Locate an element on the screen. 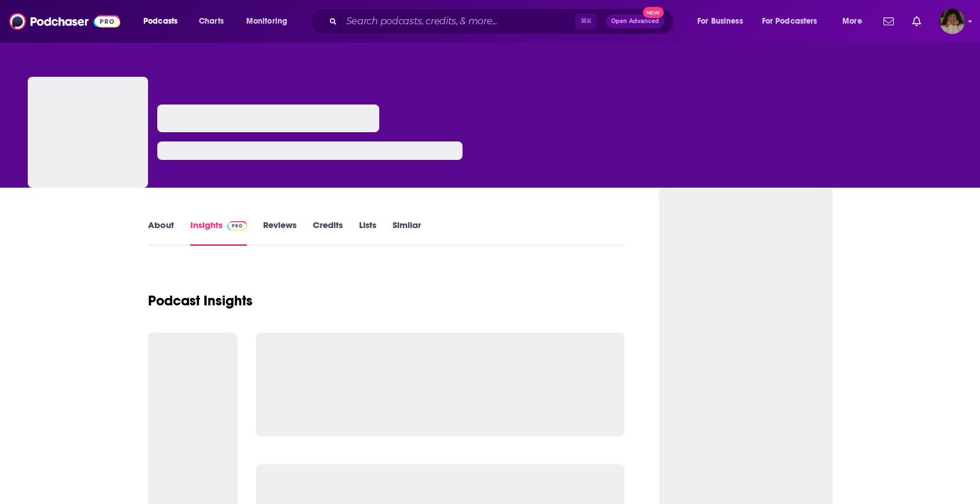 The width and height of the screenshot is (980, 504). a: Podchaser - Follow, Share and Rate Podcasts is located at coordinates (65, 21).